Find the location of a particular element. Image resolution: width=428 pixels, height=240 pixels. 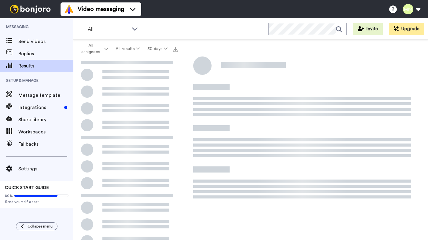

span: Integrations is located at coordinates (40, 108).